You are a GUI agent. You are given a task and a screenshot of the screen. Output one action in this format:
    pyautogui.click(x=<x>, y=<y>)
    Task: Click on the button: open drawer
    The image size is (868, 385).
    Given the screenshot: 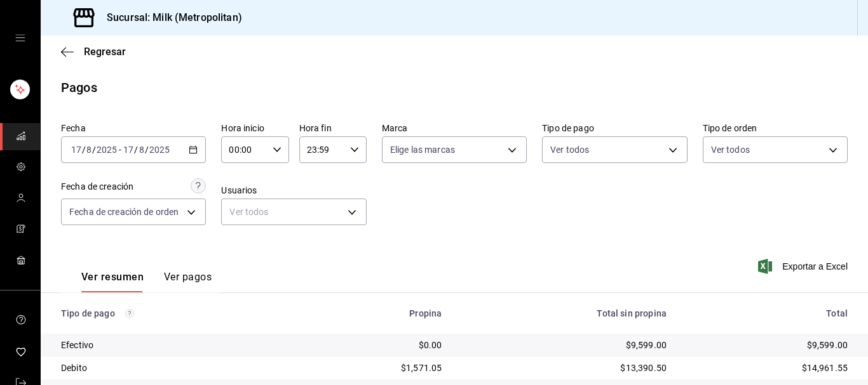 What is the action you would take?
    pyautogui.click(x=21, y=38)
    